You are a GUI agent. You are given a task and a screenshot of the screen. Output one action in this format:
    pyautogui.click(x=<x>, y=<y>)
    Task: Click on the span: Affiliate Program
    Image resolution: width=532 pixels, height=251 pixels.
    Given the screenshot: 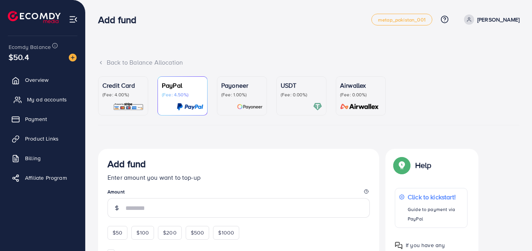 What is the action you would take?
    pyautogui.click(x=46, y=178)
    